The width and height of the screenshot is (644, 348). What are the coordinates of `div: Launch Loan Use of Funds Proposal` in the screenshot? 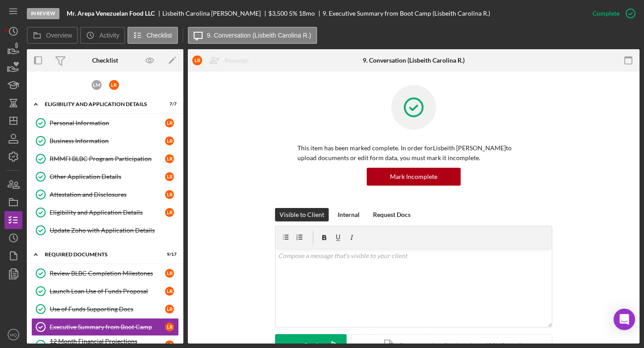 It's located at (107, 291).